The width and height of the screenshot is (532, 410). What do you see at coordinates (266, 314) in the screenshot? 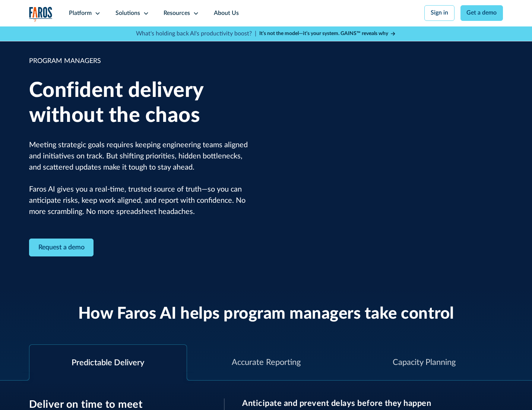
I see `h2: How Faros AI helps program managers take control` at bounding box center [266, 314].